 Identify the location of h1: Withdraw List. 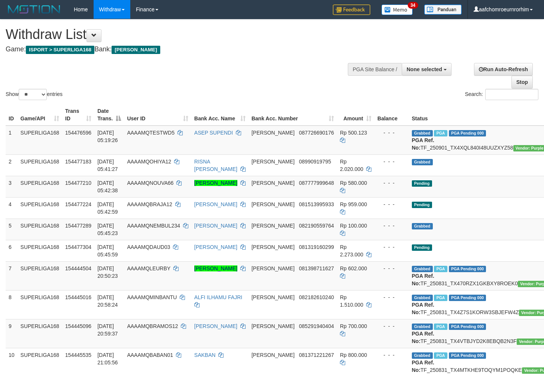
(181, 34).